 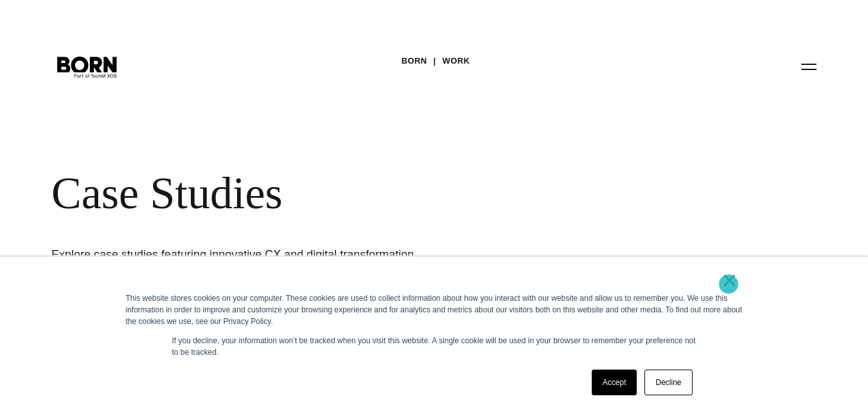 I want to click on h1: Explore case studies featuring innovative CX and digital transformation solutions across a range ..., so click(x=245, y=263).